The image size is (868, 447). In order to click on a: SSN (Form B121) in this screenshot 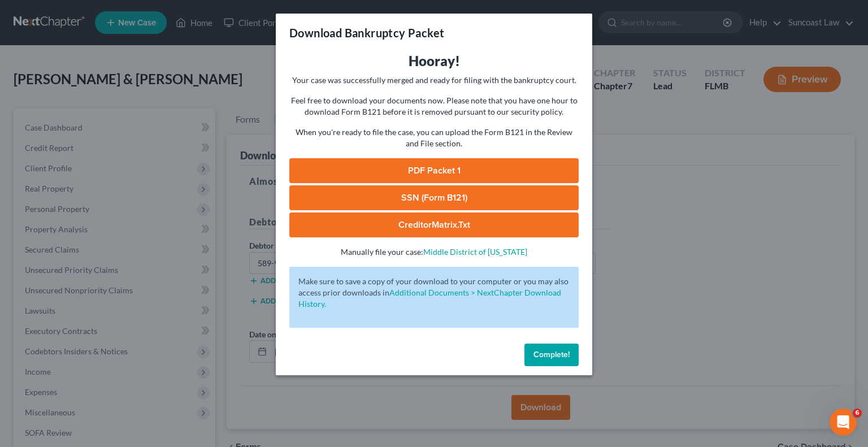, I will do `click(434, 198)`.